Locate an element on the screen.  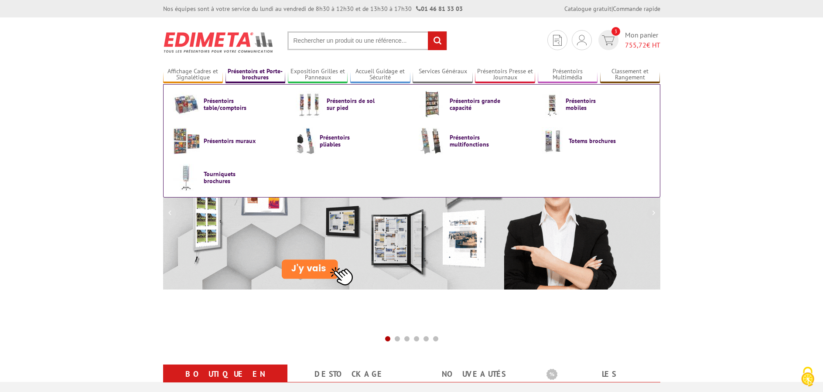
span: Totems brochures is located at coordinates (595, 141).